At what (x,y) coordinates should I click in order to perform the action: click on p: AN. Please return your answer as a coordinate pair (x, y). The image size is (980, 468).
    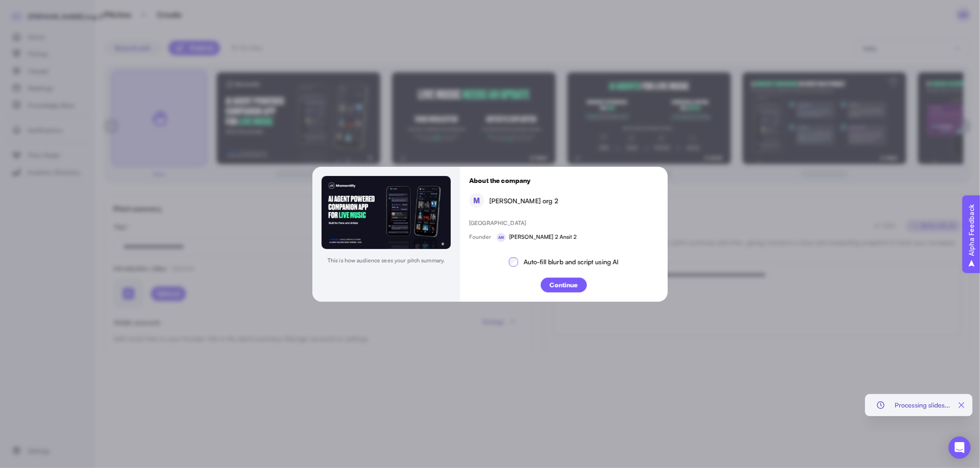
    Looking at the image, I should click on (501, 237).